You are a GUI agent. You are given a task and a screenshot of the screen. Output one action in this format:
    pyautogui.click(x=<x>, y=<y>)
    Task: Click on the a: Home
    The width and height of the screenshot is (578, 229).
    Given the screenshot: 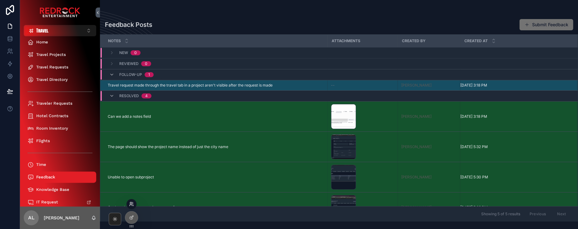 What is the action you would take?
    pyautogui.click(x=60, y=42)
    